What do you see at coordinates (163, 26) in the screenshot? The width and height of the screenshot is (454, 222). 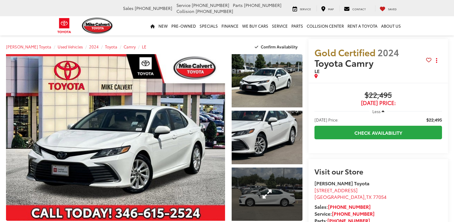 I see `a: New` at bounding box center [163, 26].